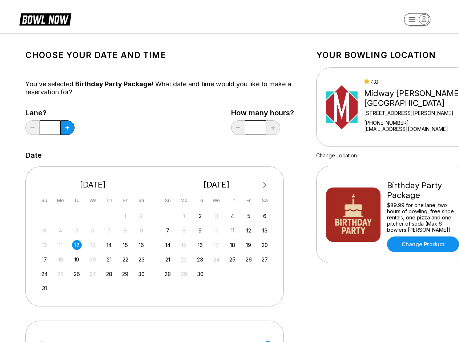 The image size is (459, 342). Describe the element at coordinates (248, 231) in the screenshot. I see `div: Choose Friday, September 12th, 2025` at that location.